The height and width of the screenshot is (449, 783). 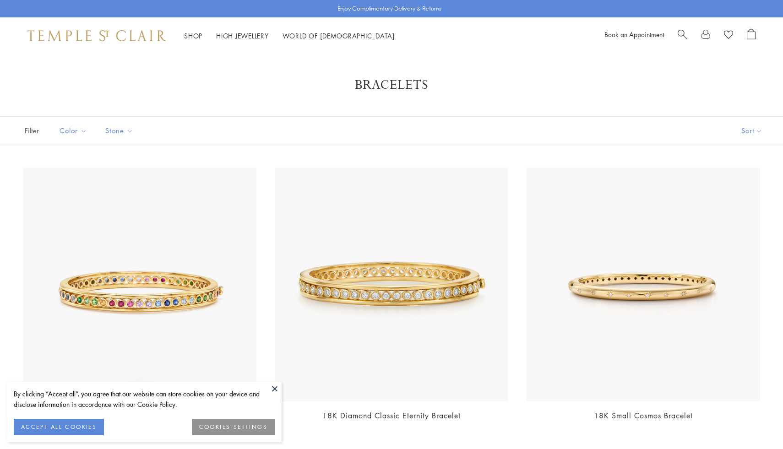 What do you see at coordinates (634, 34) in the screenshot?
I see `a: Book an Appointment` at bounding box center [634, 34].